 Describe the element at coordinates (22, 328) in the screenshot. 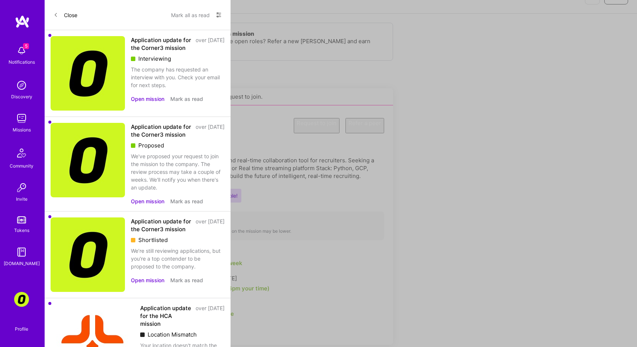

I see `div: Profile` at that location.